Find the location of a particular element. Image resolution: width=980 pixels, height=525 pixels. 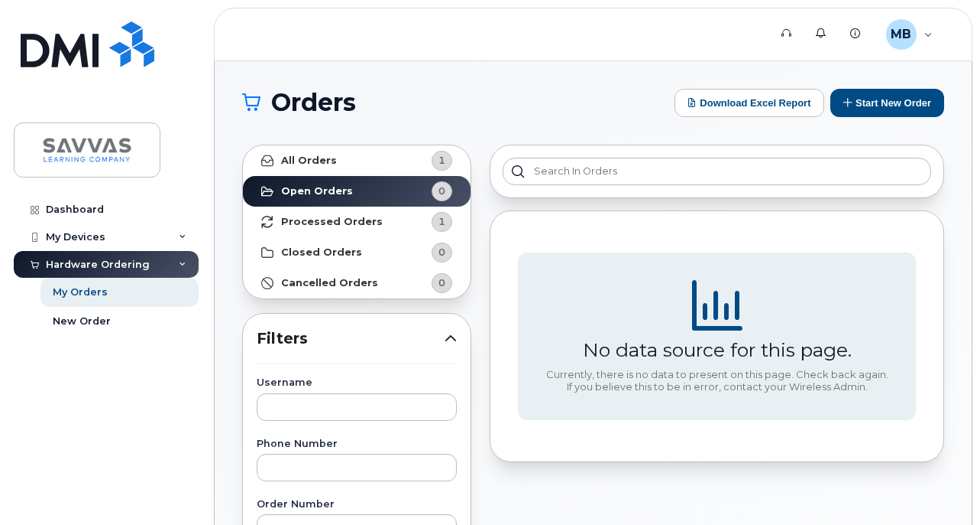

strong: Cancelled Orders is located at coordinates (330, 283).